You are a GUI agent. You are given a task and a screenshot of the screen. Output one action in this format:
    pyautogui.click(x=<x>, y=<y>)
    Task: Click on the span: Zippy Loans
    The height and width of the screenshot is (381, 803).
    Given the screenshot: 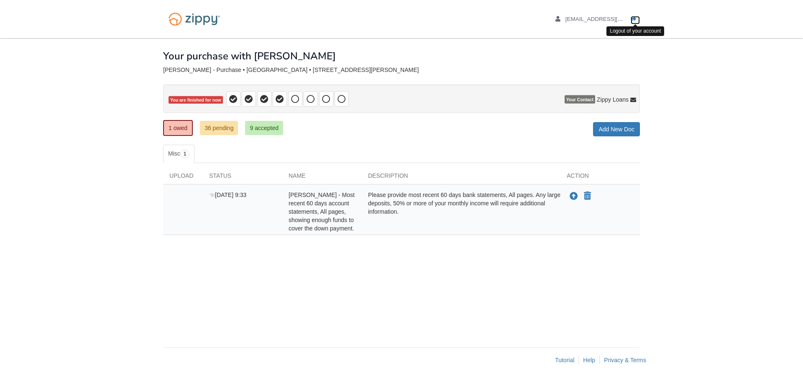 What is the action you would take?
    pyautogui.click(x=613, y=100)
    